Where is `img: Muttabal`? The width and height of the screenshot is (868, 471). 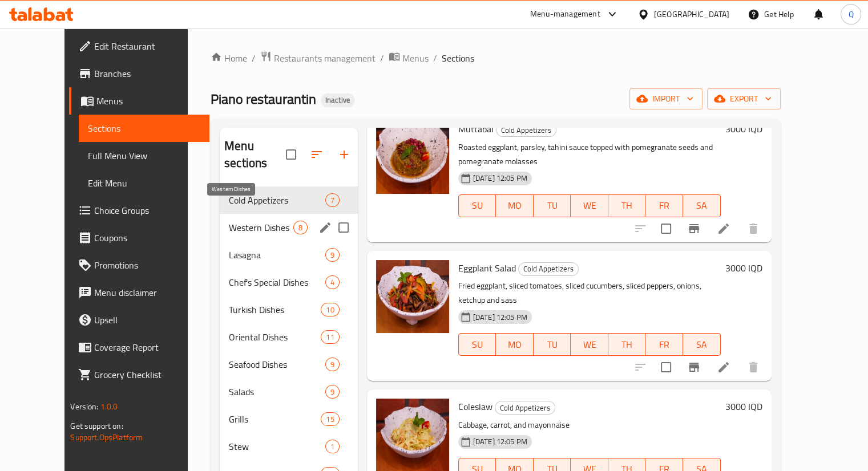 img: Muttabal is located at coordinates (412, 157).